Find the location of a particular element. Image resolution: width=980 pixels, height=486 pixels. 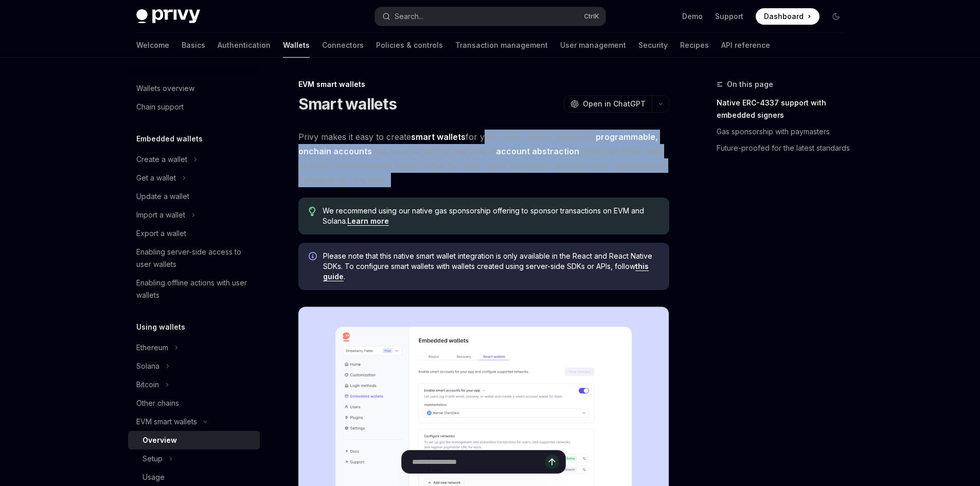

div: Solana is located at coordinates (147, 366).